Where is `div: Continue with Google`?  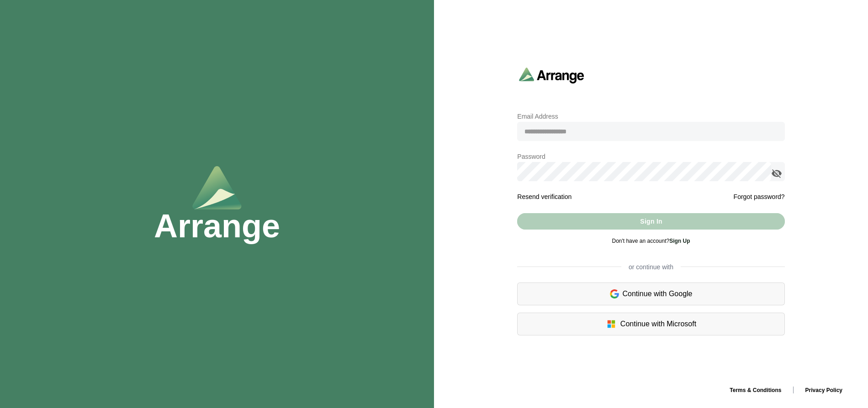
div: Continue with Google is located at coordinates (651, 294).